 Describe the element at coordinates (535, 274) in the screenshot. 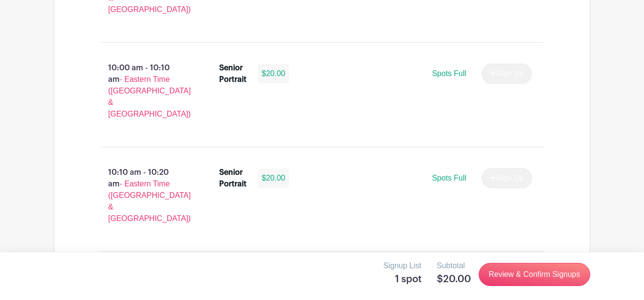

I see `a: Review & Confirm Signups` at that location.